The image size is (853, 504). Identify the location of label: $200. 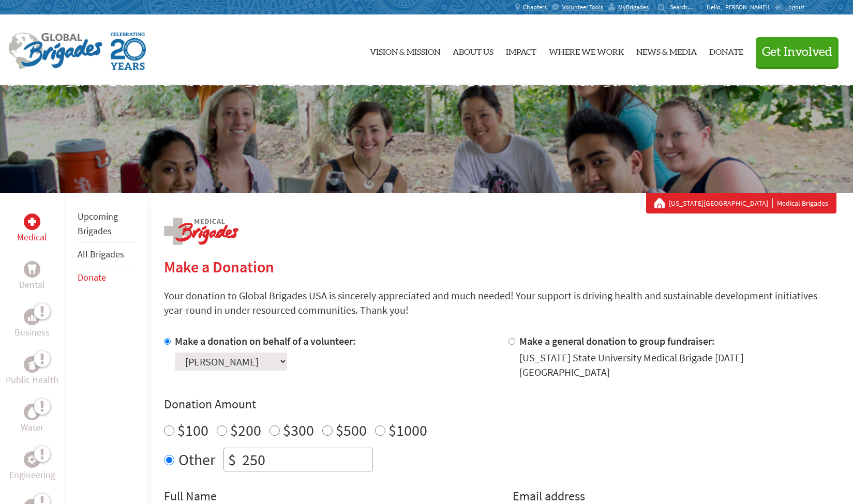
(246, 430).